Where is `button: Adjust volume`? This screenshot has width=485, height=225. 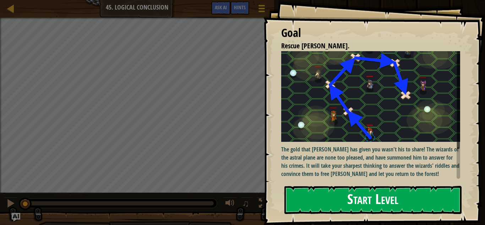
button: Adjust volume is located at coordinates (230, 204).